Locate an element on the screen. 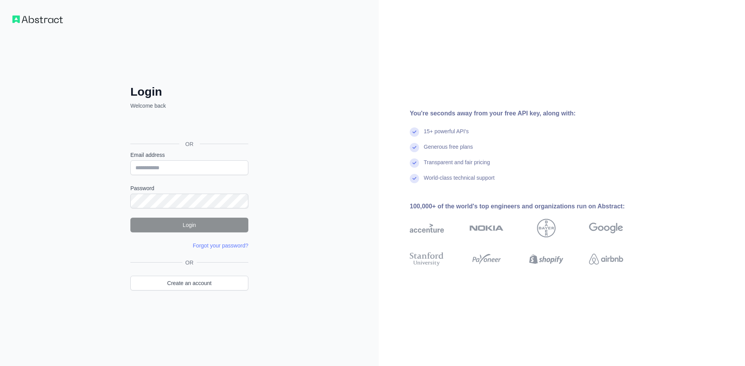  a: Forgot your password? is located at coordinates (220, 246).